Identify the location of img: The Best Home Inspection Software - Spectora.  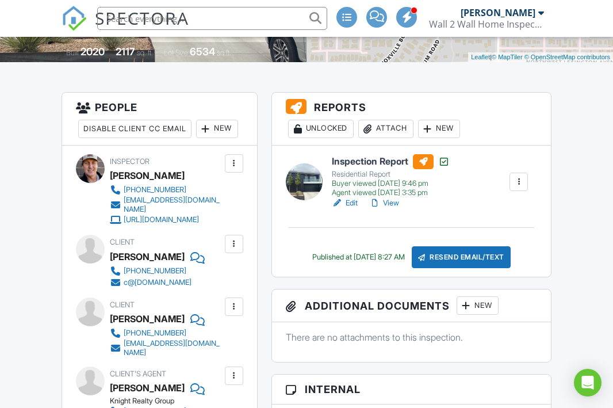
(74, 18).